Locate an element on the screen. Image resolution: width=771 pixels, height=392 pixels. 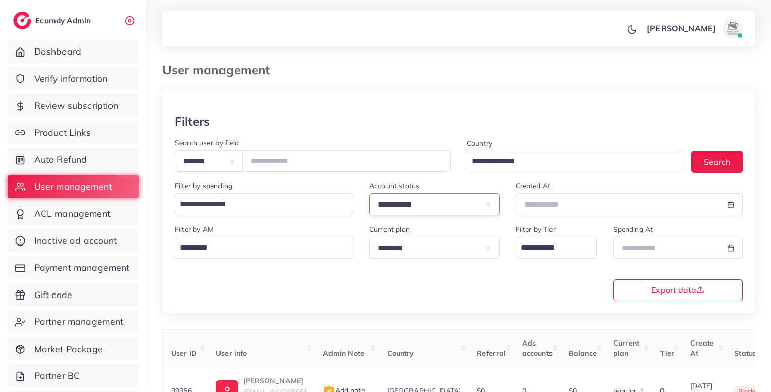
span: Ads accounts is located at coordinates (538, 348).